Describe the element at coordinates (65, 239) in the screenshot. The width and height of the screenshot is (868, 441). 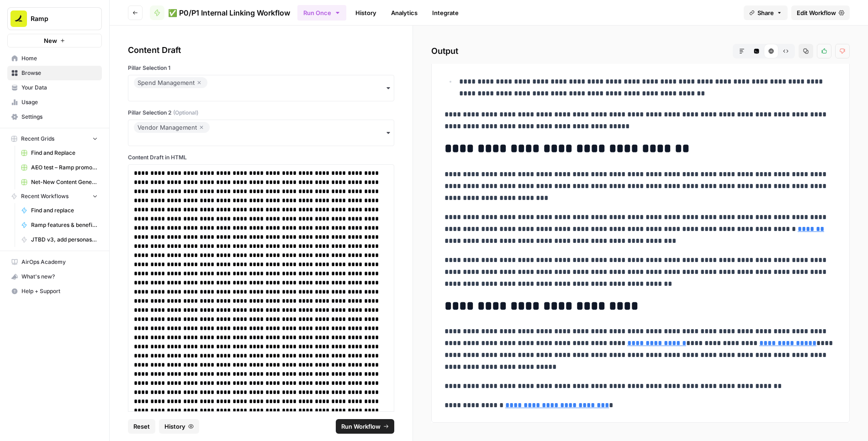
I see `span: JTBD v3, add personas (wip)` at that location.